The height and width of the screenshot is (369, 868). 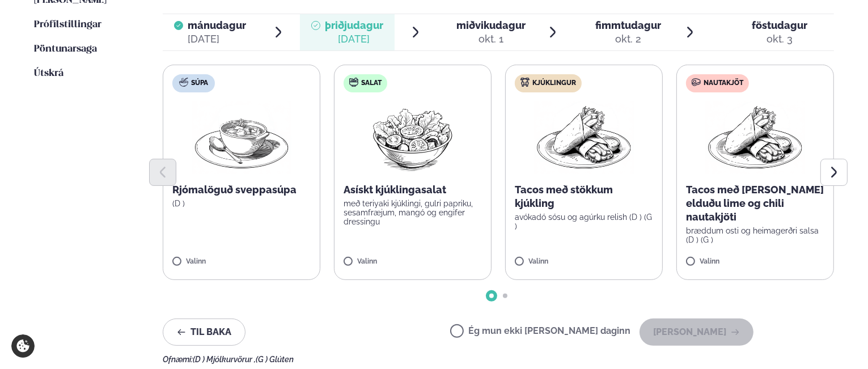 What do you see at coordinates (354, 82) in the screenshot?
I see `img: salad.svg` at bounding box center [354, 82].